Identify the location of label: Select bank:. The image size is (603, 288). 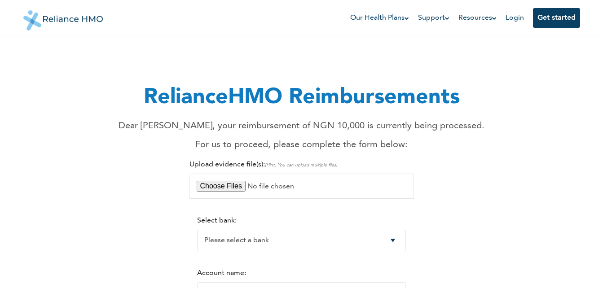
(217, 221).